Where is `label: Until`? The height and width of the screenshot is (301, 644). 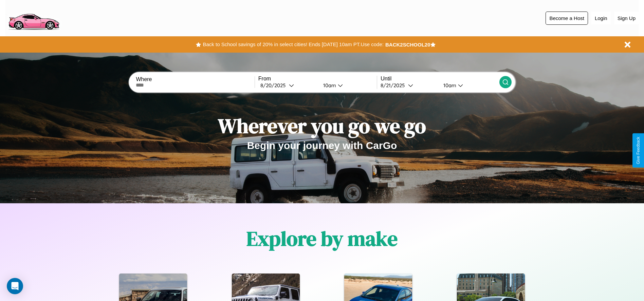
label: Until is located at coordinates (440, 79).